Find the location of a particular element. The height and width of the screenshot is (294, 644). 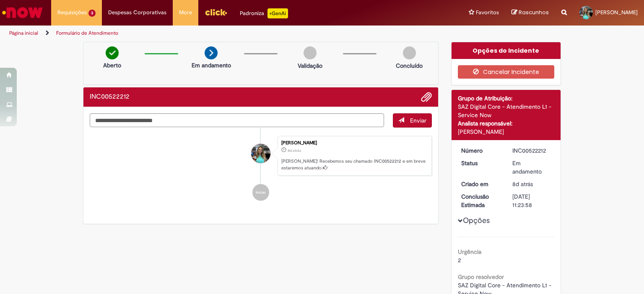

span: Despesas Corporativas is located at coordinates (137, 12).